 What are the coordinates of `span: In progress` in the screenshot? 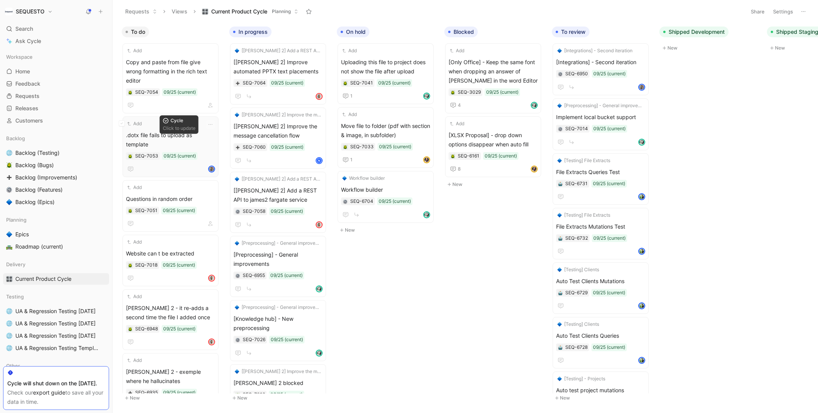 It's located at (253, 32).